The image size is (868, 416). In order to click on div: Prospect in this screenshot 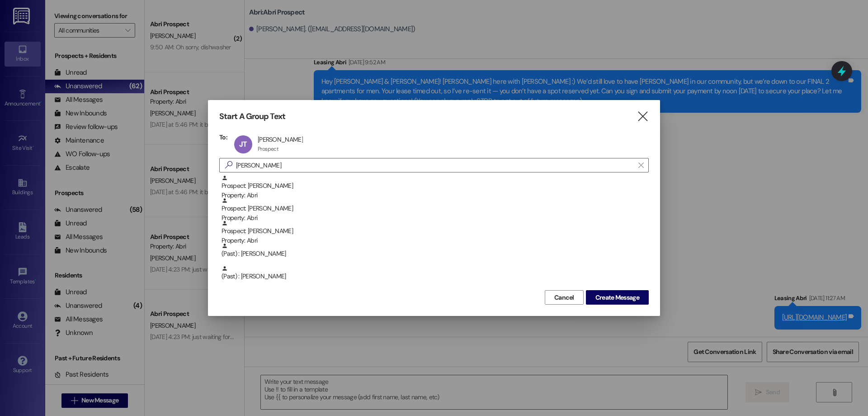, I will do `click(268, 149)`.